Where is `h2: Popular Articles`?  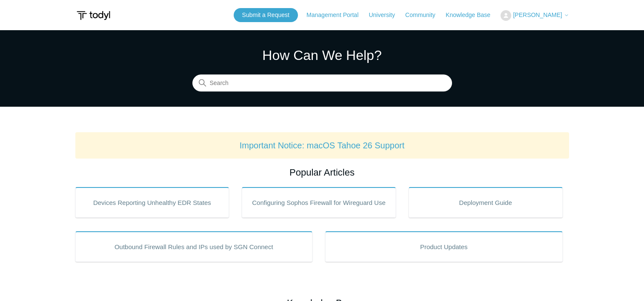
h2: Popular Articles is located at coordinates (322, 173).